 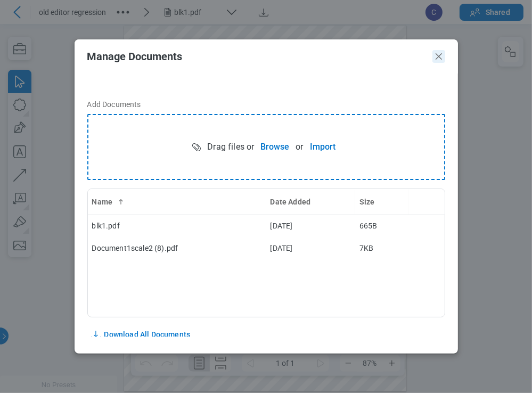 What do you see at coordinates (382, 226) in the screenshot?
I see `td: 665B` at bounding box center [382, 226].